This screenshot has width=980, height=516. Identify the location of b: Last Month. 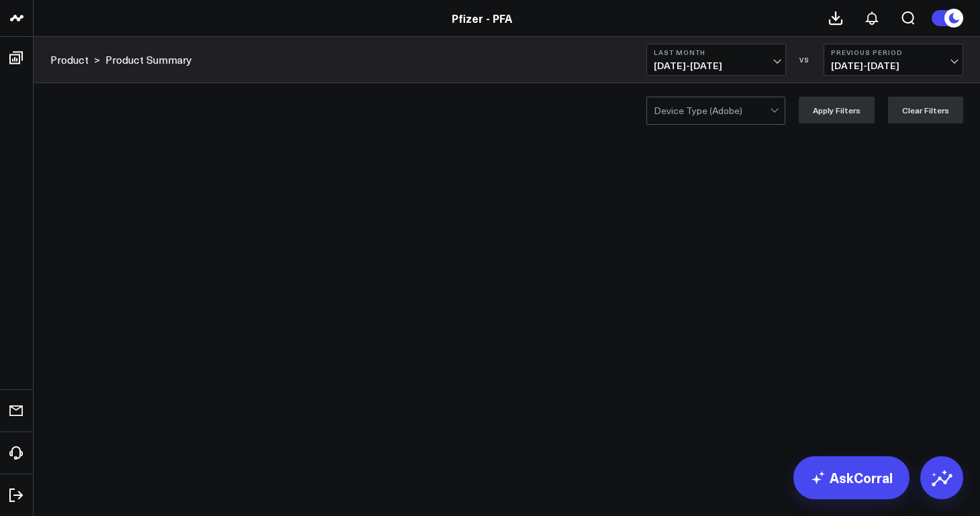
(716, 53).